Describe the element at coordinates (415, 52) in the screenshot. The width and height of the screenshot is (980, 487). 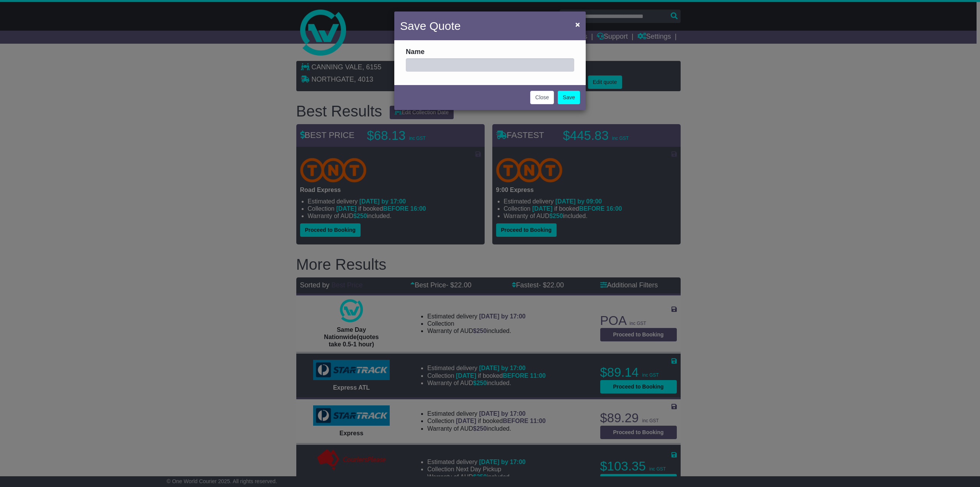
I see `label: Name` at that location.